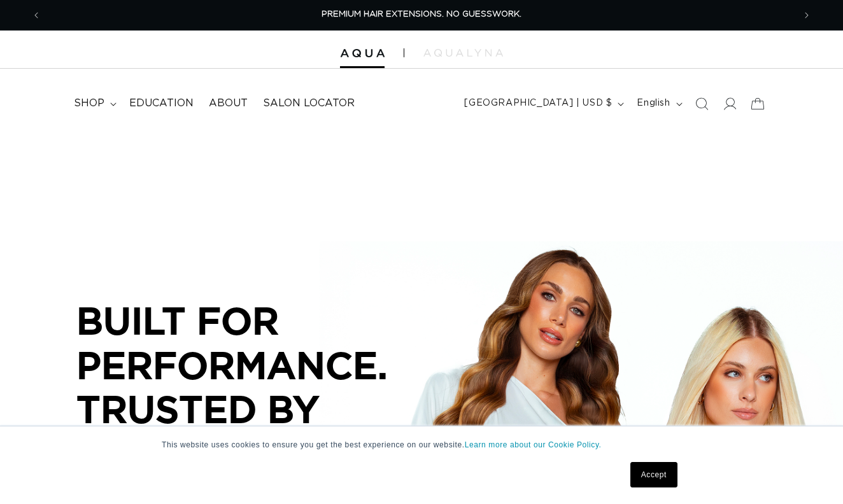  What do you see at coordinates (657, 104) in the screenshot?
I see `button: English` at bounding box center [657, 104].